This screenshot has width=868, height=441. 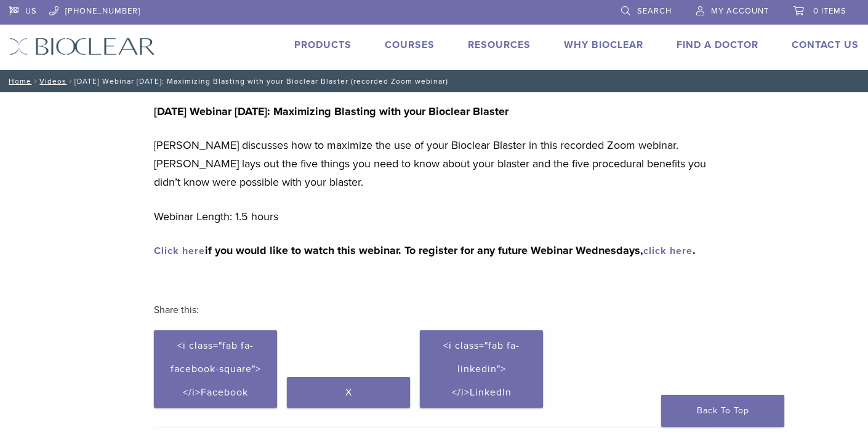 I want to click on a: Find A Doctor, so click(x=717, y=44).